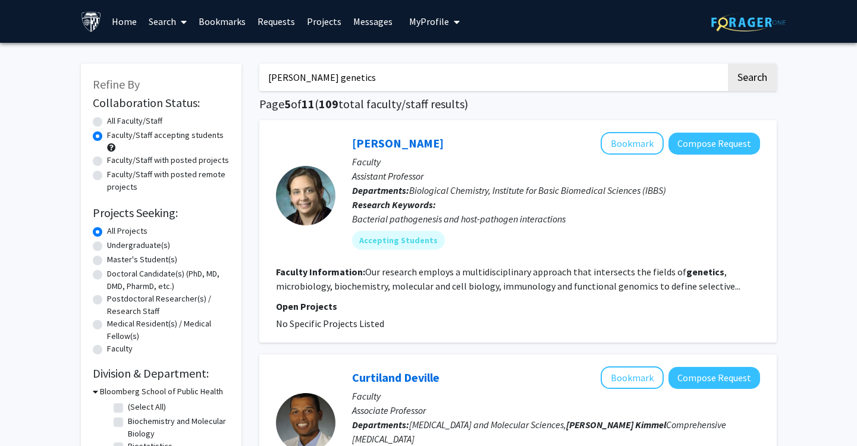 The width and height of the screenshot is (857, 446). Describe the element at coordinates (399, 240) in the screenshot. I see `mat-chip: Accepting Students` at that location.